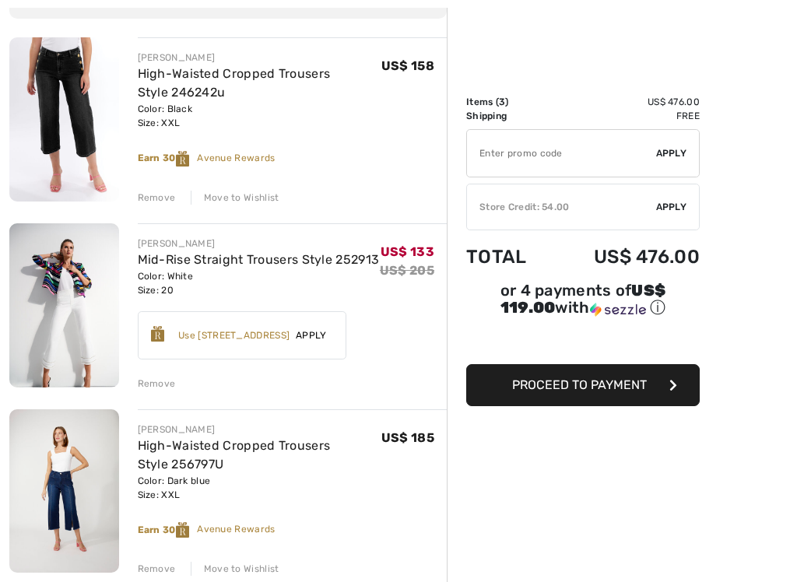  Describe the element at coordinates (502, 102) in the screenshot. I see `span: 3` at that location.